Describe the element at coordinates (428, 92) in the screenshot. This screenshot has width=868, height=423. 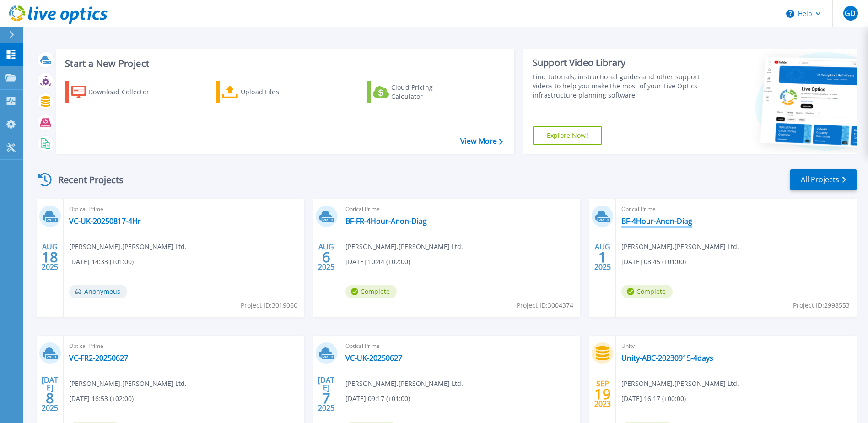
I see `div: Cloud Pricing Calculator` at that location.